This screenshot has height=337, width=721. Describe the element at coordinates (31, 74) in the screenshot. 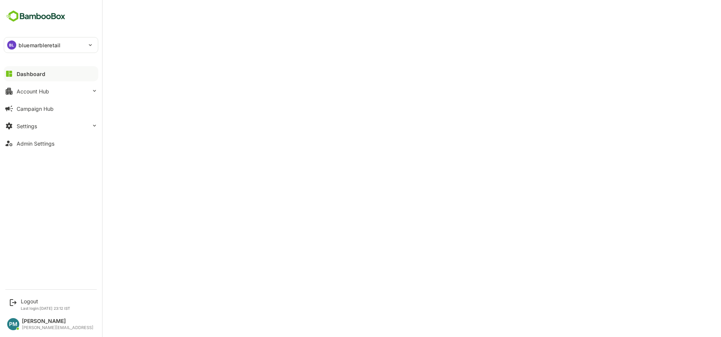

I see `div: Dashboard` at that location.